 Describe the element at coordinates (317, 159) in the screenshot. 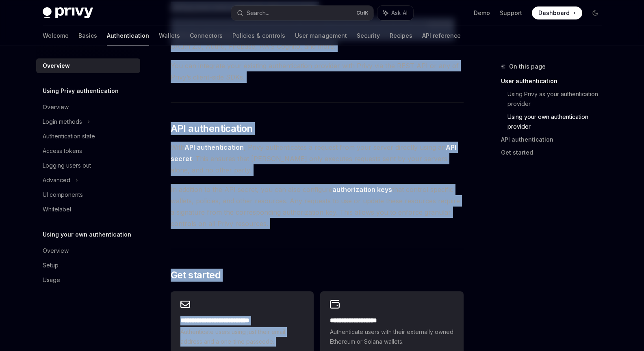

I see `span: With , Privy authenticates a request from your server directly using an . This ensures that [PERS...` at that location.